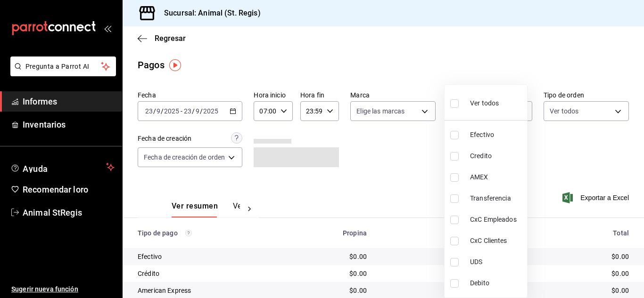 The width and height of the screenshot is (644, 298). Describe the element at coordinates (497, 262) in the screenshot. I see `span: UDS` at that location.